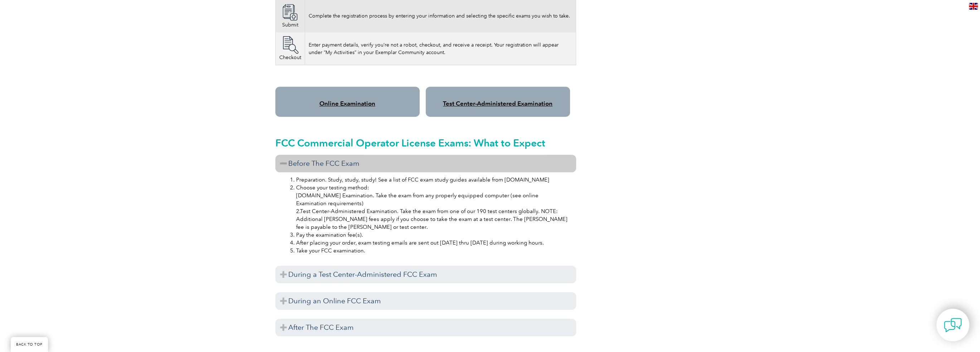 This screenshot has width=980, height=352. Describe the element at coordinates (290, 49) in the screenshot. I see `td: Checkout` at that location.